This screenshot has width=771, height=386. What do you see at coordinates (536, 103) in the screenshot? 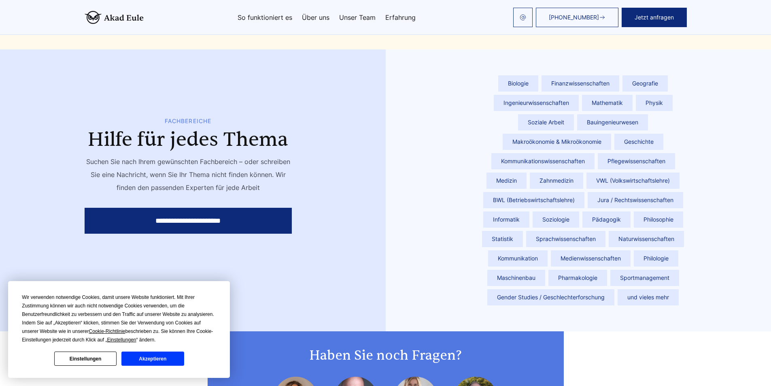
I see `span: Ingenieurwissenschaften` at bounding box center [536, 103].